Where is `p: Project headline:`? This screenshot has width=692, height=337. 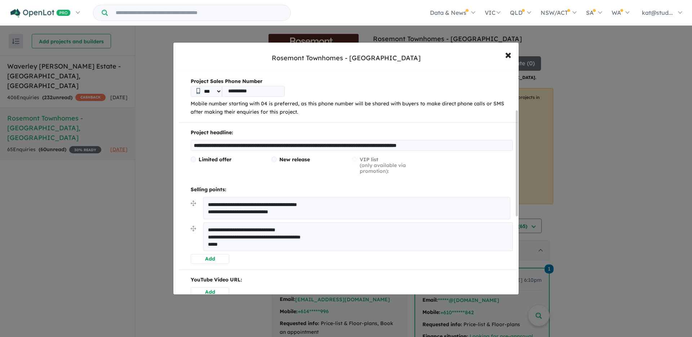 p: Project headline: is located at coordinates (352, 133).